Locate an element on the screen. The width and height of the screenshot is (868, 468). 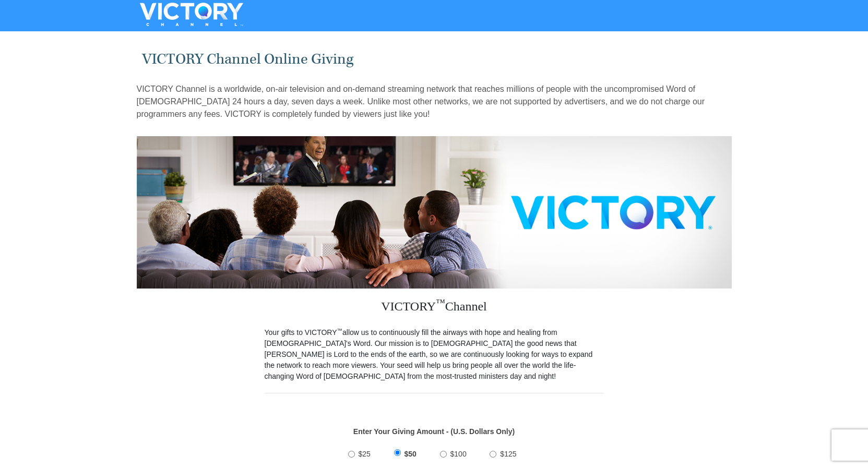
p: VICTORY Channel is a worldwide, on-air television and on-demand streaming network that reaches mi... is located at coordinates (434, 102).